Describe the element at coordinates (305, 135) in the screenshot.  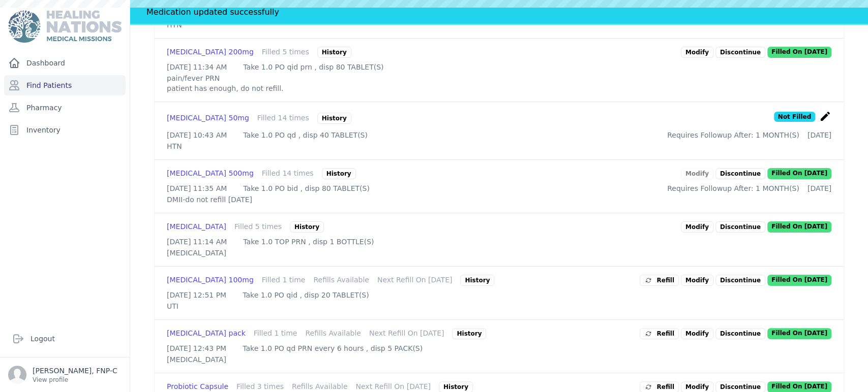
I see `p: Take 1.0 PO qd , disp 40 TABLET(S)` at that location.